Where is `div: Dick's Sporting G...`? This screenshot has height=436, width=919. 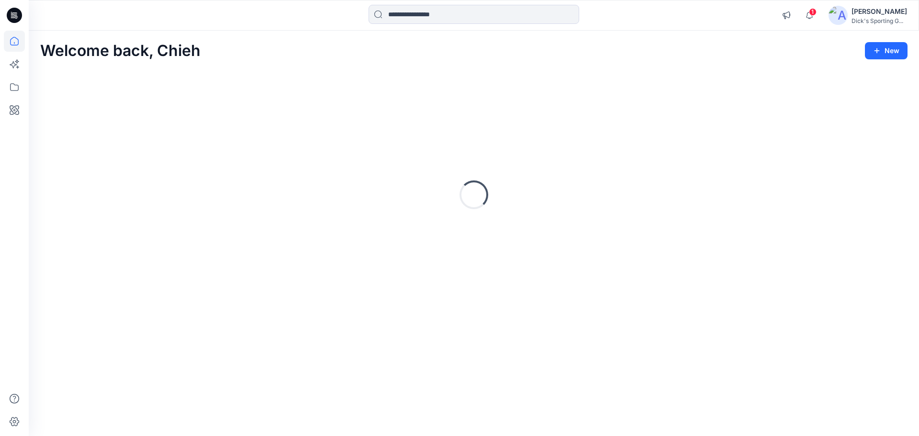
div: Dick's Sporting G... is located at coordinates (879, 21).